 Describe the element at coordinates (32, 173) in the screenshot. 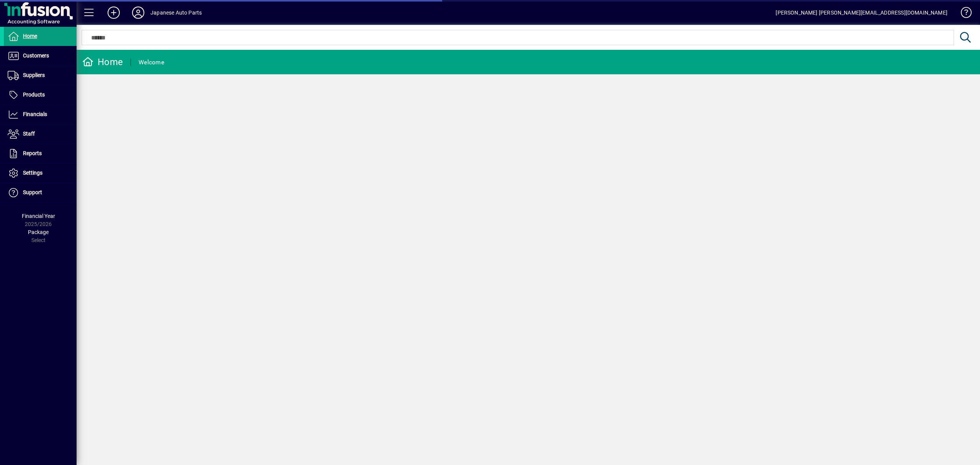

I see `span: Settings` at that location.